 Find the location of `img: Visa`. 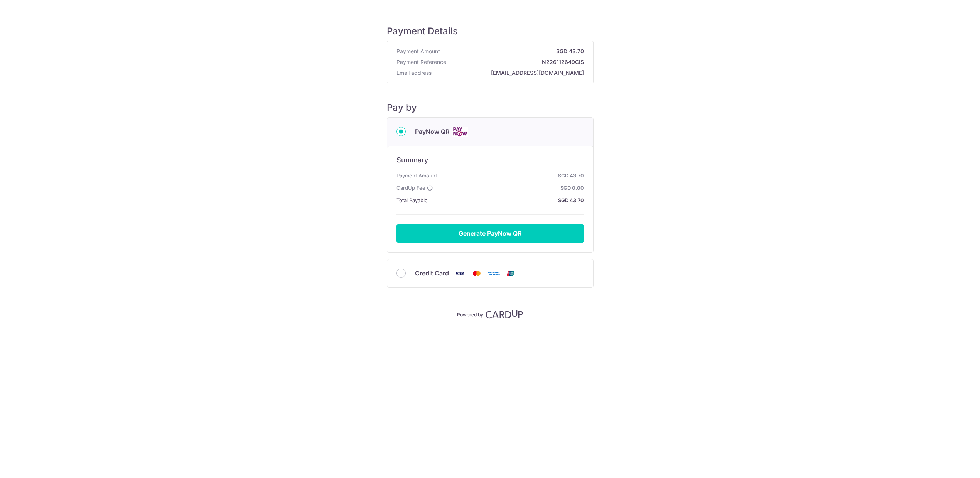

img: Visa is located at coordinates (460, 273).